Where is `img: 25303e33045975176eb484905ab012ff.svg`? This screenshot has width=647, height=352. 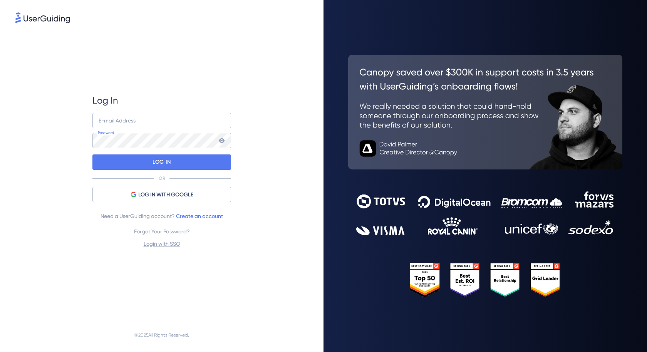
img: 25303e33045975176eb484905ab012ff.svg is located at coordinates (485, 280).